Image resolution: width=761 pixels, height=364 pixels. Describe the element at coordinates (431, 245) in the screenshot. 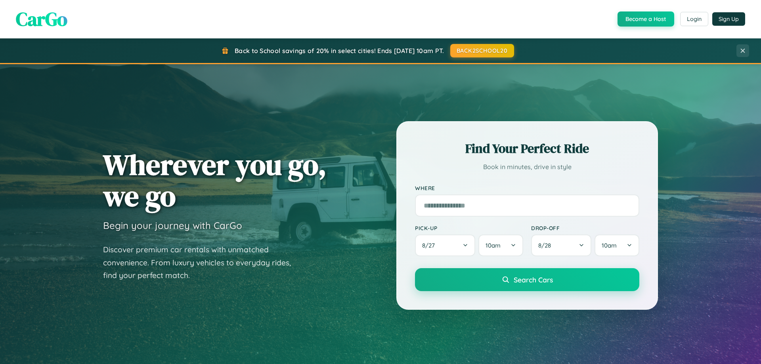

I see `span: 8 / 27` at that location.